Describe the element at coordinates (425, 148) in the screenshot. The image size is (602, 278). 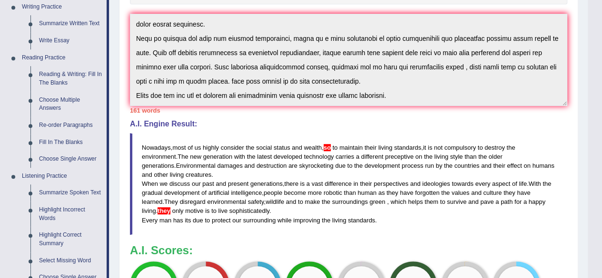
I see `span: it` at that location.